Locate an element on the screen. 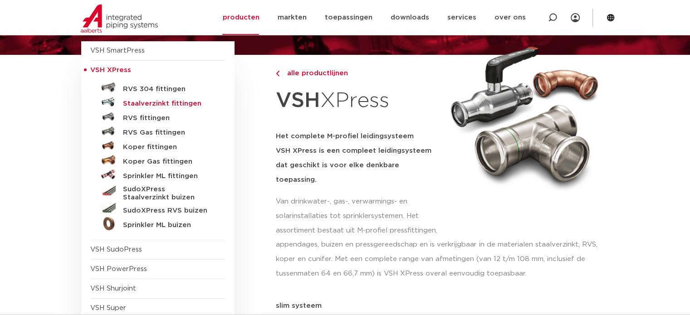  span: VSH XPress is located at coordinates (111, 70).